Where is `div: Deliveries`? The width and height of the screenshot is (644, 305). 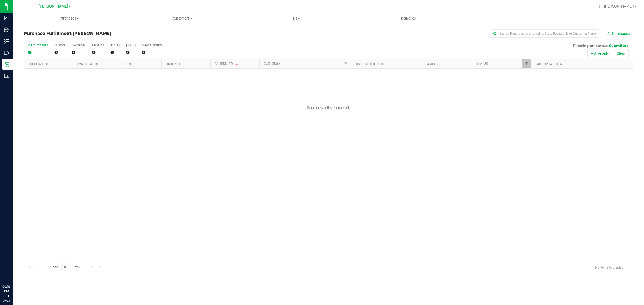
div: Deliveries is located at coordinates (79, 45).